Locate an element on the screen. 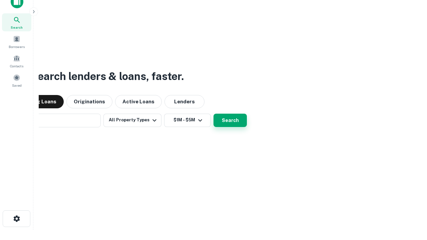 This screenshot has width=427, height=240. a: Contacts is located at coordinates (17, 61).